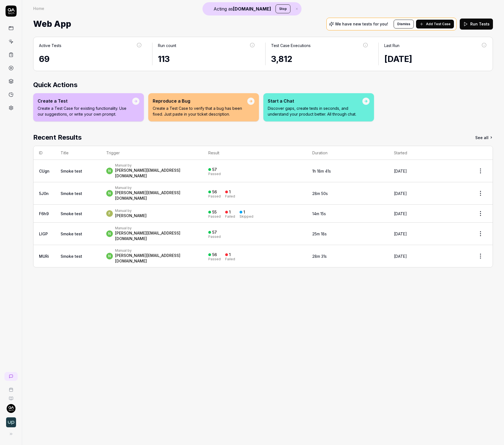 The height and width of the screenshot is (445, 504). I want to click on span: Add Test Case, so click(438, 24).